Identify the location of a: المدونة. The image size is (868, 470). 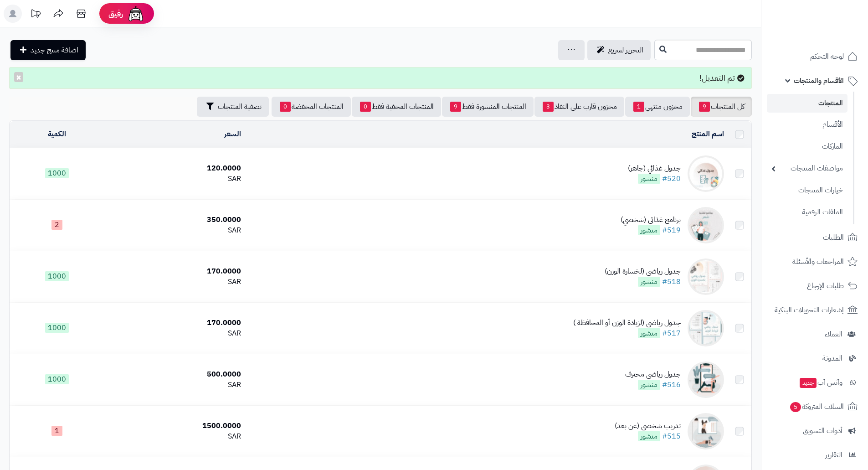
(815, 358).